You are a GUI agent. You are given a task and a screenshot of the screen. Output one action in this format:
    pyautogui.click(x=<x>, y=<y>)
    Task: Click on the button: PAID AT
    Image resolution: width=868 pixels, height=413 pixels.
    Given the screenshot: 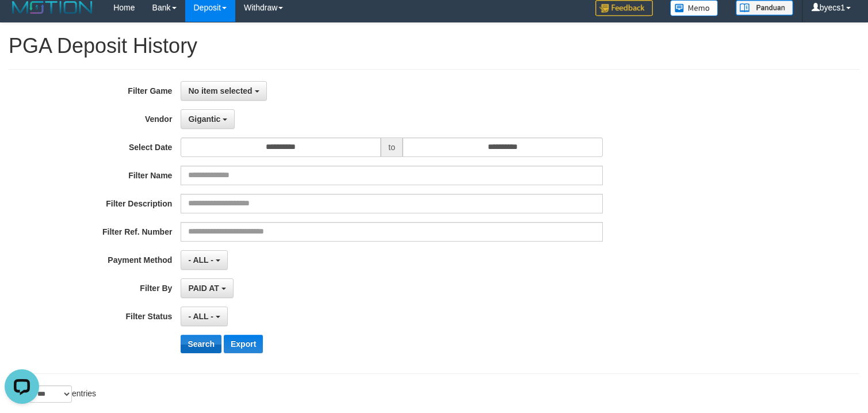 What is the action you would take?
    pyautogui.click(x=206, y=288)
    